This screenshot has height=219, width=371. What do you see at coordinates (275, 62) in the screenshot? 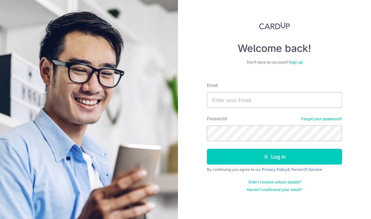
I see `div: Don’t have an account?` at bounding box center [275, 62].